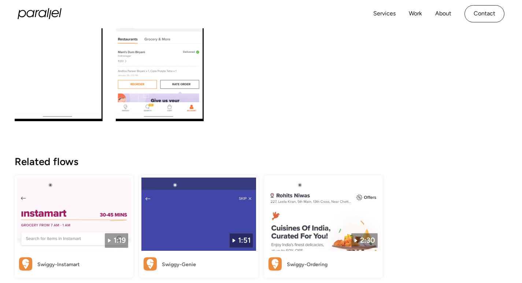  Describe the element at coordinates (59, 265) in the screenshot. I see `div: Swiggy-Instamart` at that location.